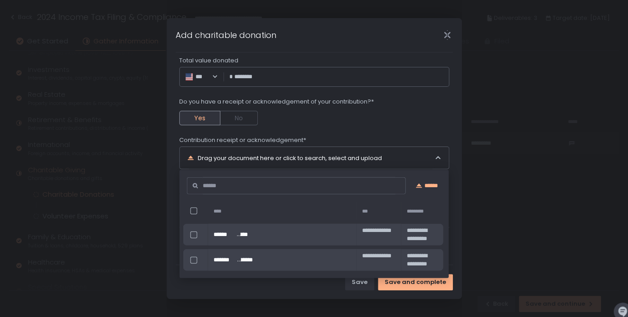 The image size is (628, 317). I want to click on div: Save and complete, so click(415, 282).